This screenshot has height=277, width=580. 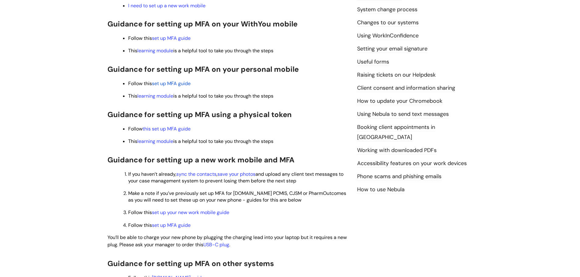 What do you see at coordinates (216, 245) in the screenshot?
I see `a: USB-C plug` at bounding box center [216, 245].